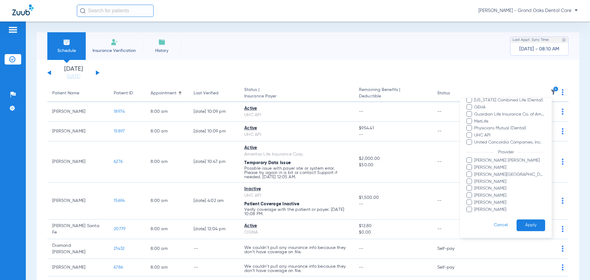 Image resolution: width=590 pixels, height=280 pixels. Describe the element at coordinates (509, 135) in the screenshot. I see `span: UHC API` at that location.